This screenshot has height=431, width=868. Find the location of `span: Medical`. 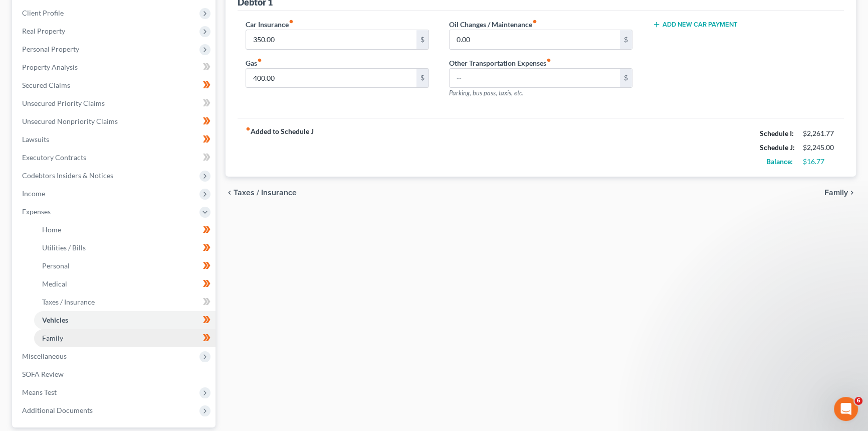

span: Medical is located at coordinates (55, 284).